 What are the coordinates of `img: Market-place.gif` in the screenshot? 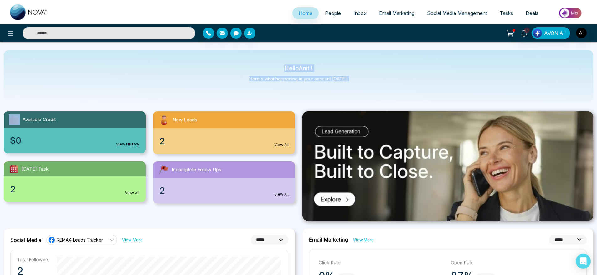 It's located at (570, 13).